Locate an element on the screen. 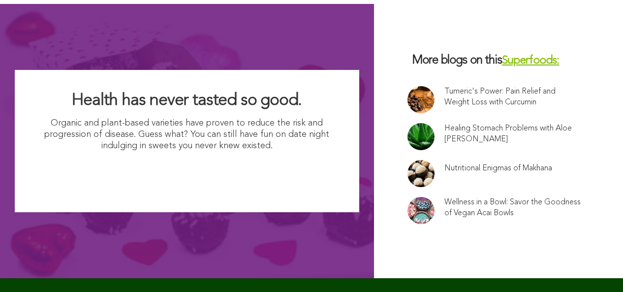  a: Superfoods: is located at coordinates (531, 61).